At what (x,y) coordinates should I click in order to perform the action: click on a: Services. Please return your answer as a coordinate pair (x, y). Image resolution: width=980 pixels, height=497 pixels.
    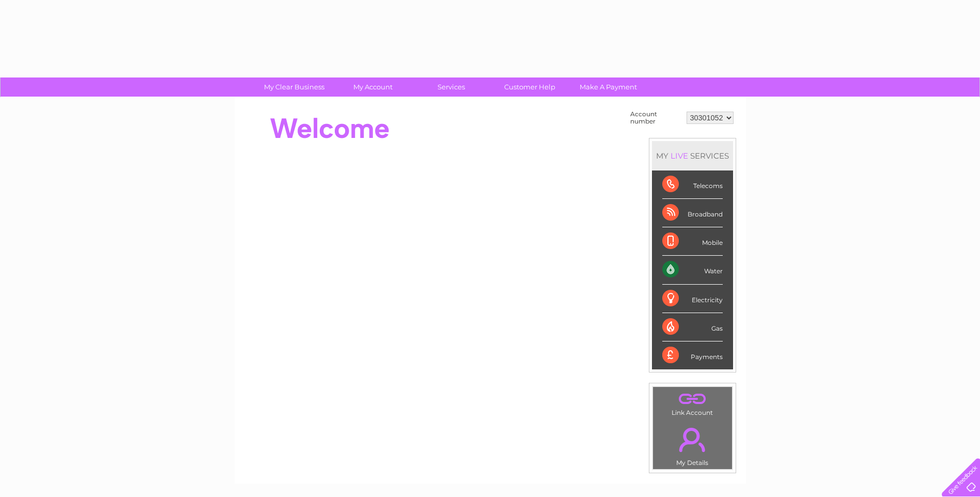
    Looking at the image, I should click on (451, 87).